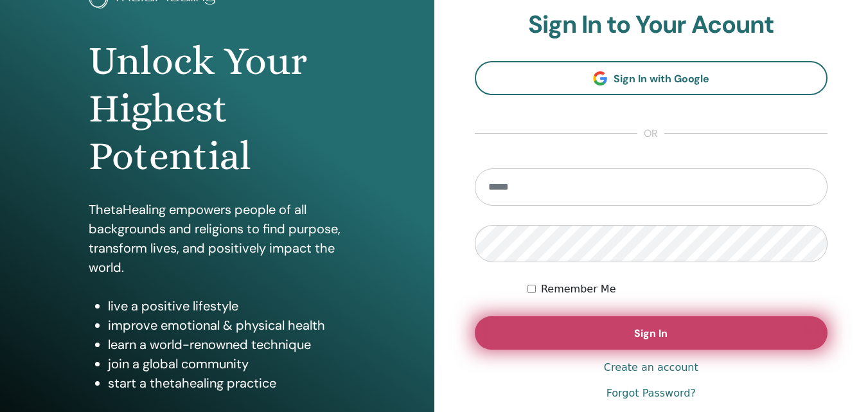 This screenshot has height=412, width=868. Describe the element at coordinates (578, 289) in the screenshot. I see `label: Remember Me` at that location.